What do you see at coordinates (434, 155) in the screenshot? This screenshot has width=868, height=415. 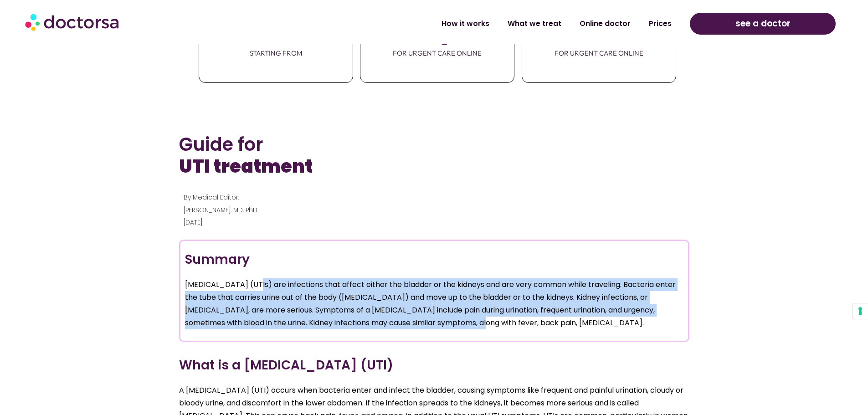 I see `h2: Guide for` at bounding box center [434, 155].